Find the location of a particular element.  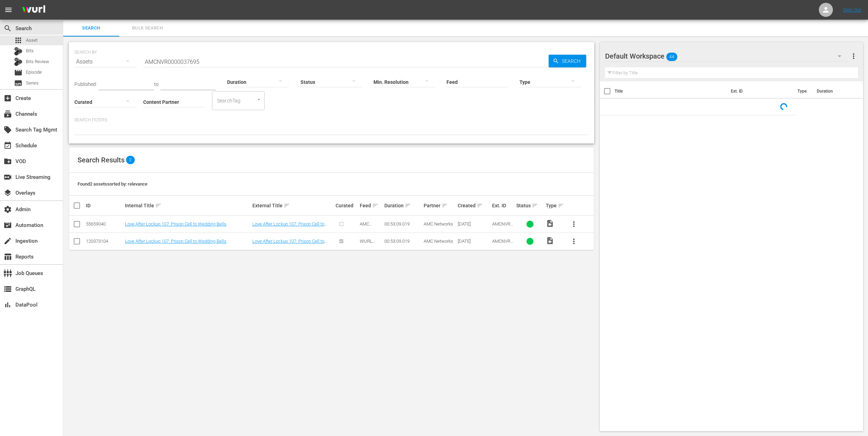

span: Live Streaming is located at coordinates (8, 177).